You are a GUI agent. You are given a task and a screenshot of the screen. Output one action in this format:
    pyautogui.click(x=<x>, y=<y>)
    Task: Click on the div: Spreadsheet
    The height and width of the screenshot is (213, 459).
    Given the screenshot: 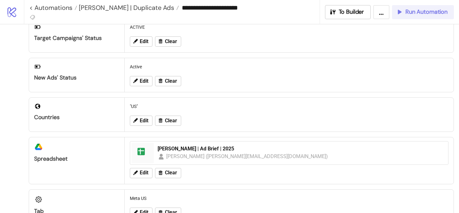 What is the action you would take?
    pyautogui.click(x=77, y=159)
    